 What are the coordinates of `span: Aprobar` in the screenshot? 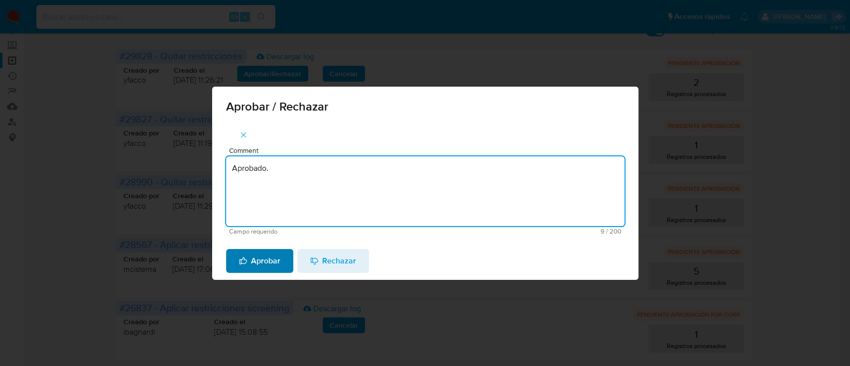 It's located at (259, 261).